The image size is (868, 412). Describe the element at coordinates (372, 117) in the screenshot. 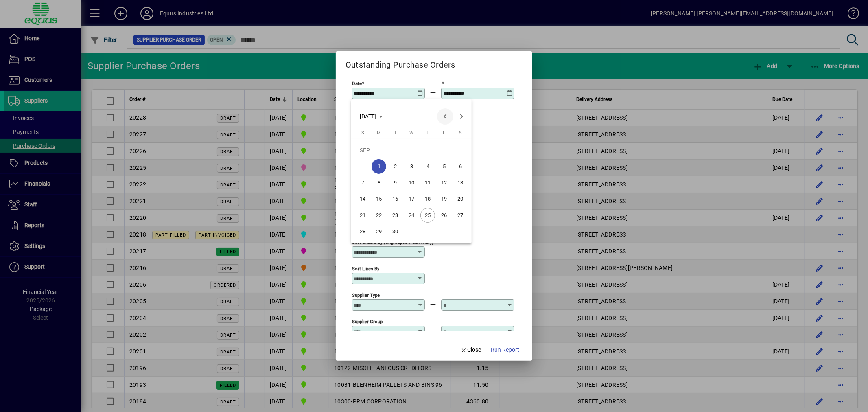

I see `button: Choose month and year` at that location.